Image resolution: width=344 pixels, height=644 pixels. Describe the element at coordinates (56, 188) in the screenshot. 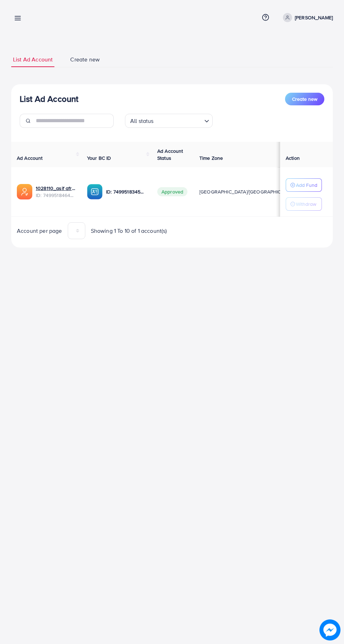

I see `a: 1028110_asif afridi_1746117718273` at that location.